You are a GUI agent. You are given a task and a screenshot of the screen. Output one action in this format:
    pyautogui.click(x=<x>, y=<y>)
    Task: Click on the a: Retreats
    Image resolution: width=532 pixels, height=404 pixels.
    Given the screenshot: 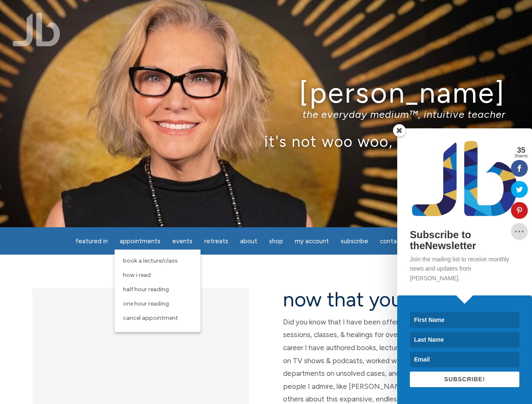 What is the action you would take?
    pyautogui.click(x=217, y=241)
    